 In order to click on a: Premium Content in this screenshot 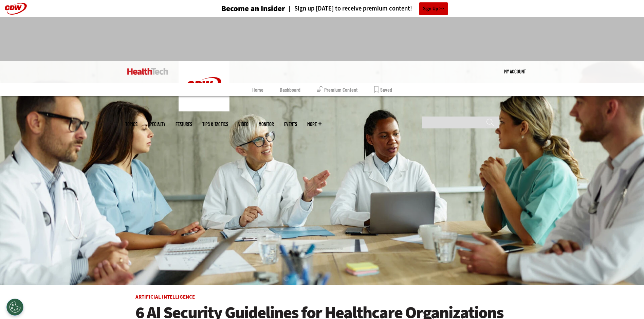, I will do `click(337, 90)`.